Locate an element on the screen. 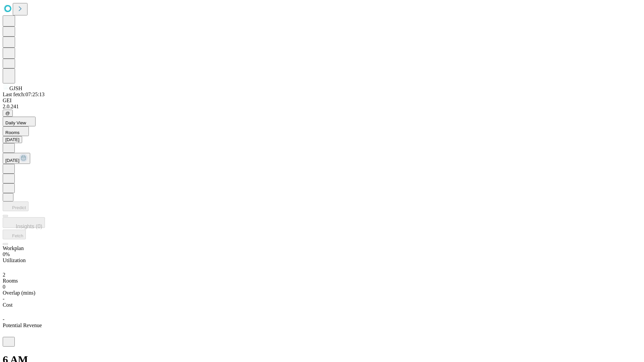  span: 0 is located at coordinates (4, 287).